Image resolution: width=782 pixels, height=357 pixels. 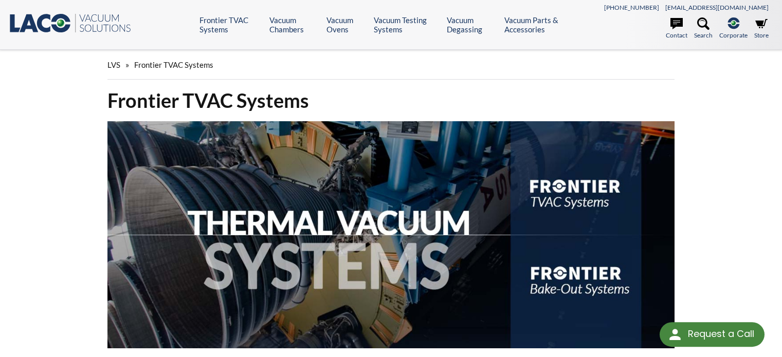 I want to click on a: Vacuum Ovens, so click(x=346, y=25).